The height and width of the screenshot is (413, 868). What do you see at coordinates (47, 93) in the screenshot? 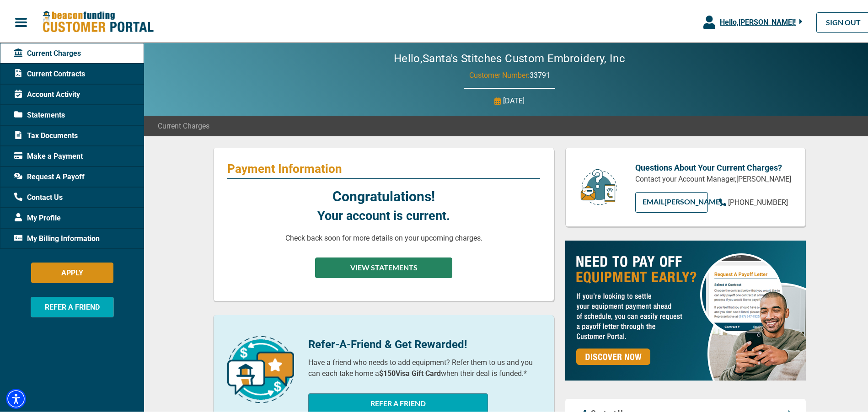
I see `span: Account Activity` at bounding box center [47, 93].